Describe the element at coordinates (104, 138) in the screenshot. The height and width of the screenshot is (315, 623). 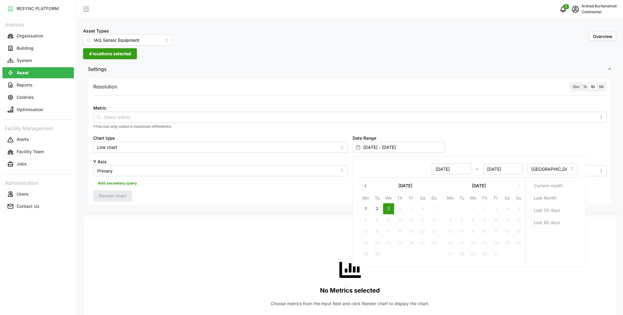
I see `label: Chart type` at that location.